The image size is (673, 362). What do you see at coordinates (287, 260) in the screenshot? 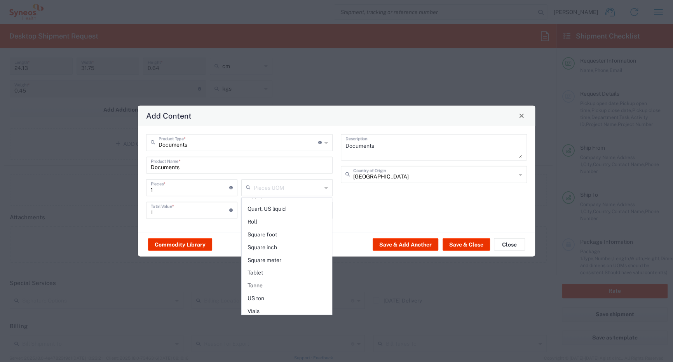
I see `span: Square meter` at bounding box center [287, 260].